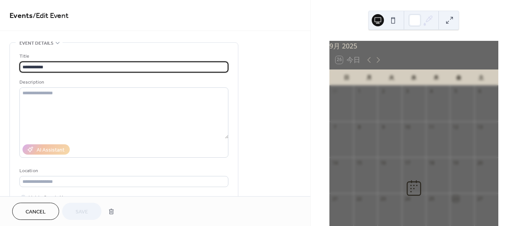  I want to click on span: / Edit Event, so click(51, 16).